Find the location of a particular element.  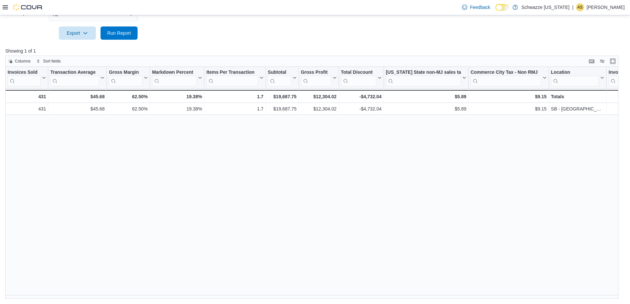

button: Invoices Sold is located at coordinates (27, 78).